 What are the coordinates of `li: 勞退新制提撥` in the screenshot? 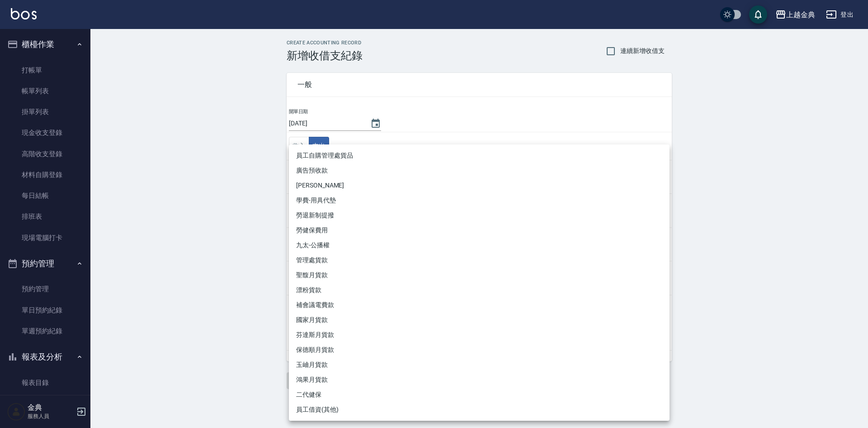 It's located at (479, 214).